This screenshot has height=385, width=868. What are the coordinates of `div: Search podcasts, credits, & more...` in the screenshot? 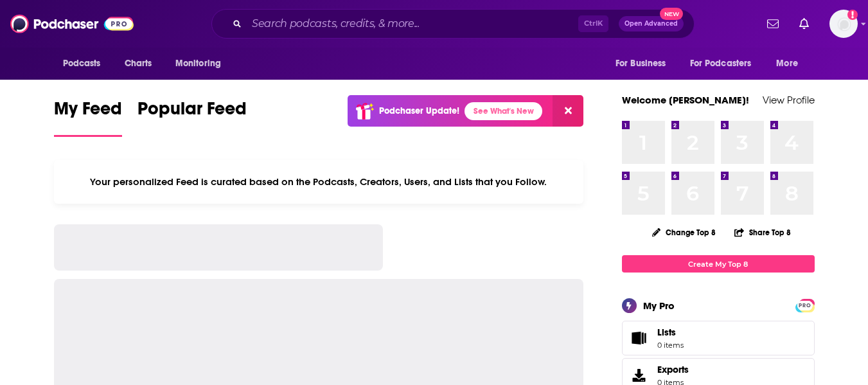 It's located at (453, 24).